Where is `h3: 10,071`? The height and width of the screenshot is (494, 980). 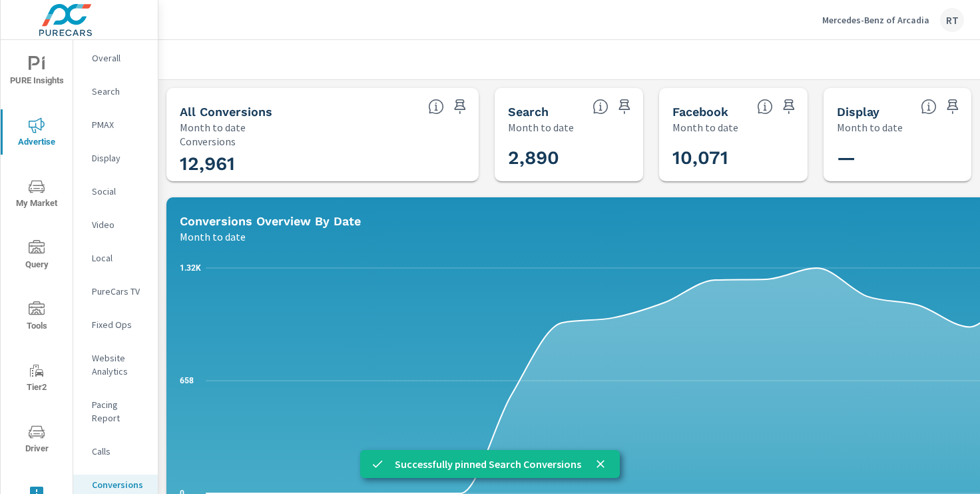 h3: 10,071 is located at coordinates (760, 158).